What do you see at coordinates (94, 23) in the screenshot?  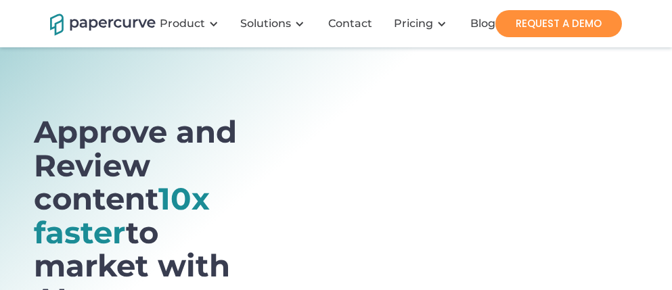 I see `a: home` at bounding box center [94, 23].